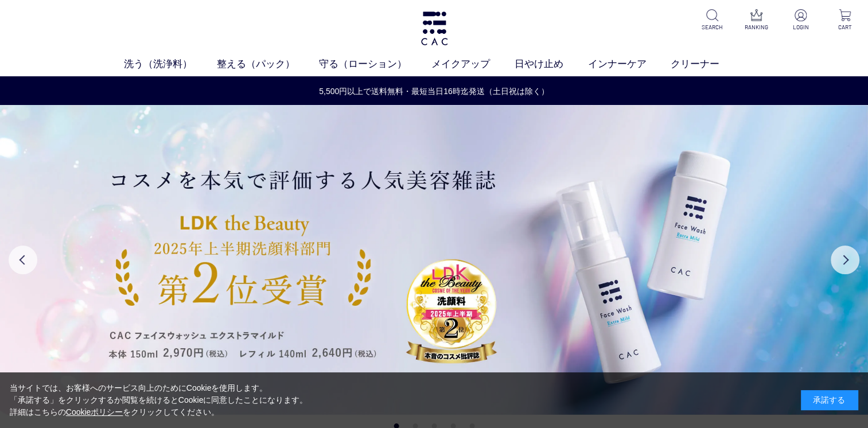 This screenshot has width=868, height=428. Describe the element at coordinates (757, 27) in the screenshot. I see `p: RANKING` at that location.